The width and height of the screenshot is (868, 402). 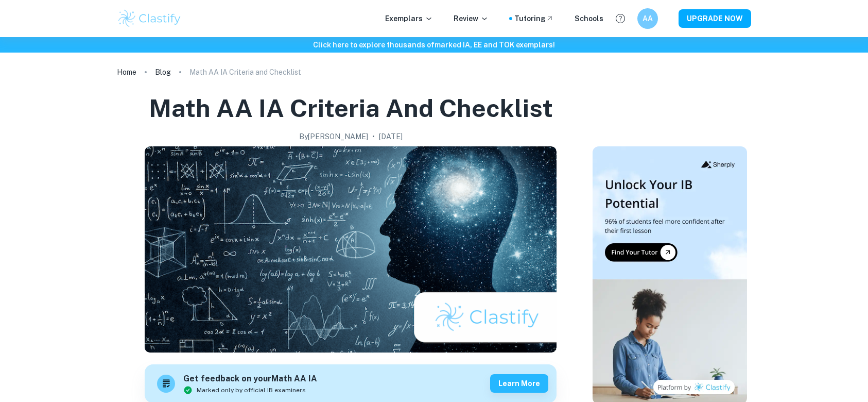 I want to click on a: Clastify logo, so click(x=149, y=18).